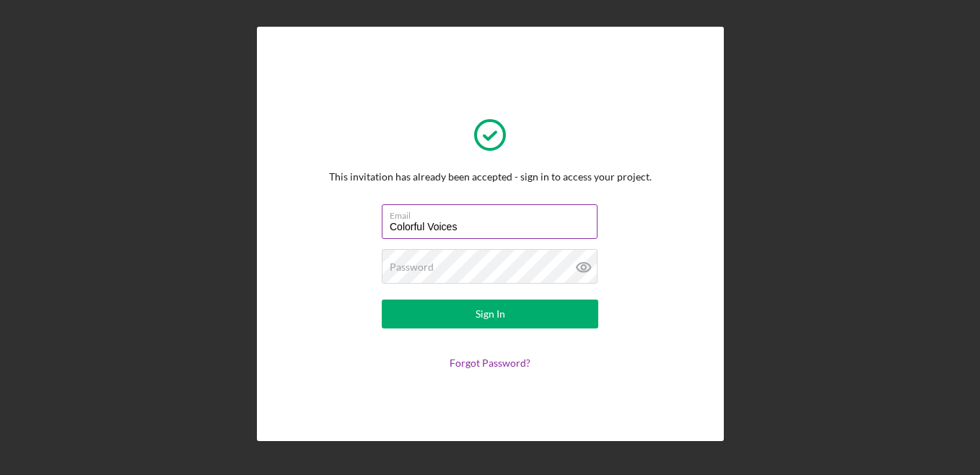  I want to click on button: Sign In, so click(490, 314).